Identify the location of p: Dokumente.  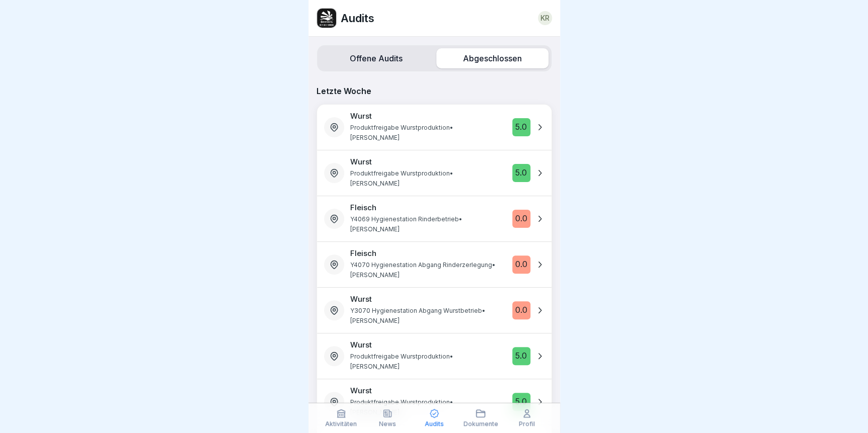
(480, 424).